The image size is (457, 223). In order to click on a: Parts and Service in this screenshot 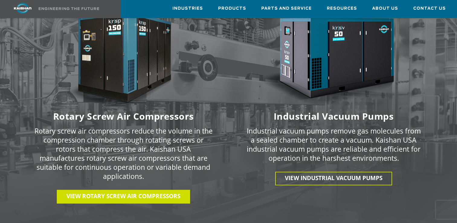, I will do `click(287, 8)`.